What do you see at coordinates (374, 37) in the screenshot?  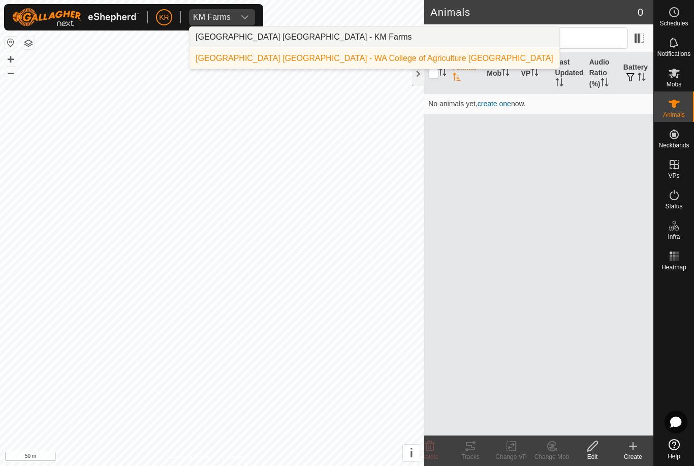 I see `li: KM Farms` at bounding box center [374, 37].